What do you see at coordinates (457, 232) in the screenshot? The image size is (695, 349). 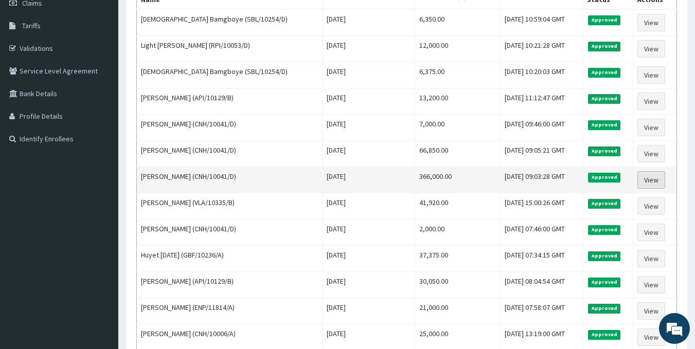 I see `td: 2,000.00` at bounding box center [457, 232].